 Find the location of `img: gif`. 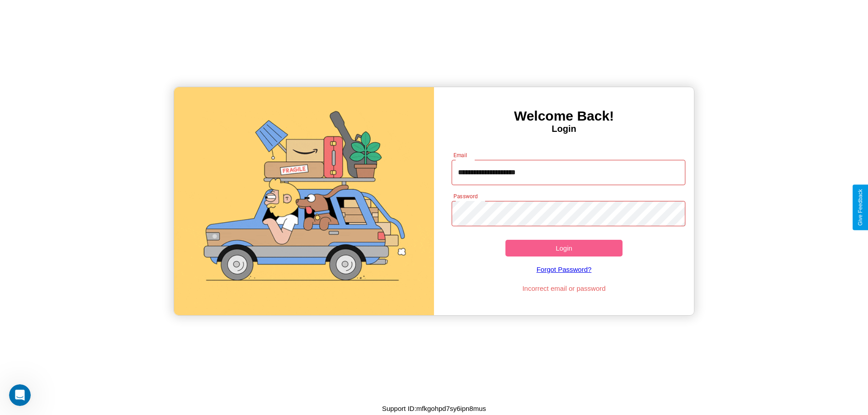

img: gif is located at coordinates (304, 201).